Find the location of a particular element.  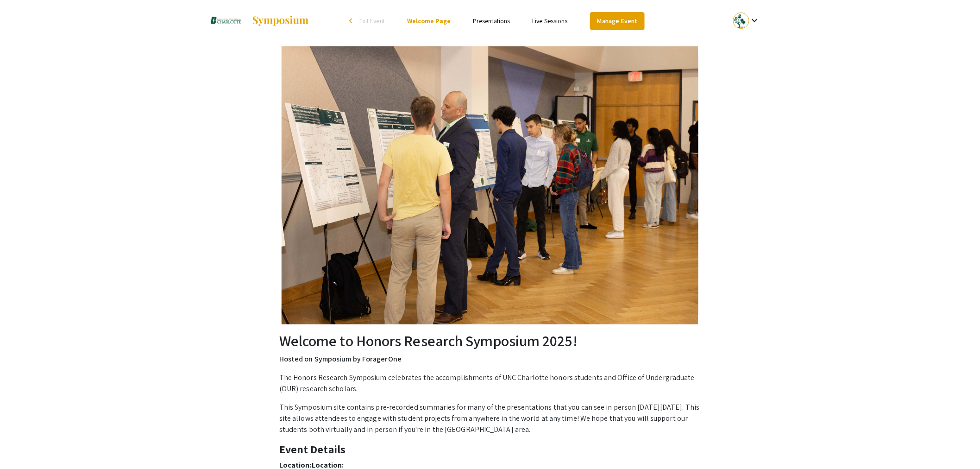

p: The Honors Research Symposium celebrates the accomplishments of UNC Charlotte honors students and... is located at coordinates (490, 384).